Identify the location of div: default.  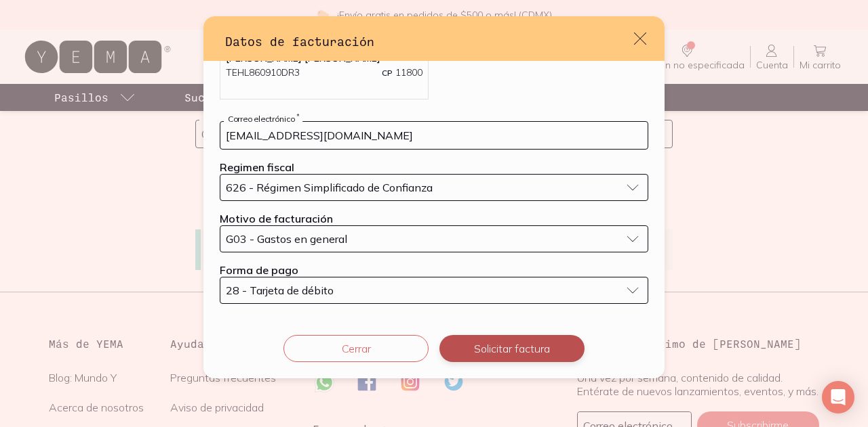
(434, 197).